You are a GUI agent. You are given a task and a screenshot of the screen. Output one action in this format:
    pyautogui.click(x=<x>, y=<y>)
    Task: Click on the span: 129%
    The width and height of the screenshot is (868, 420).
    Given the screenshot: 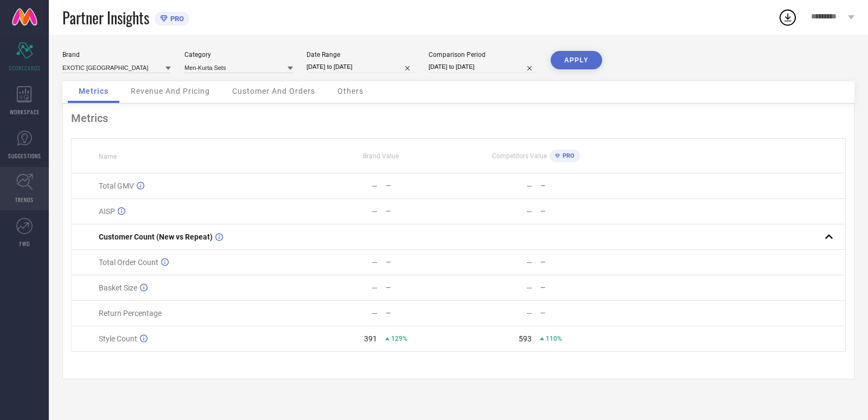 What is the action you would take?
    pyautogui.click(x=399, y=339)
    